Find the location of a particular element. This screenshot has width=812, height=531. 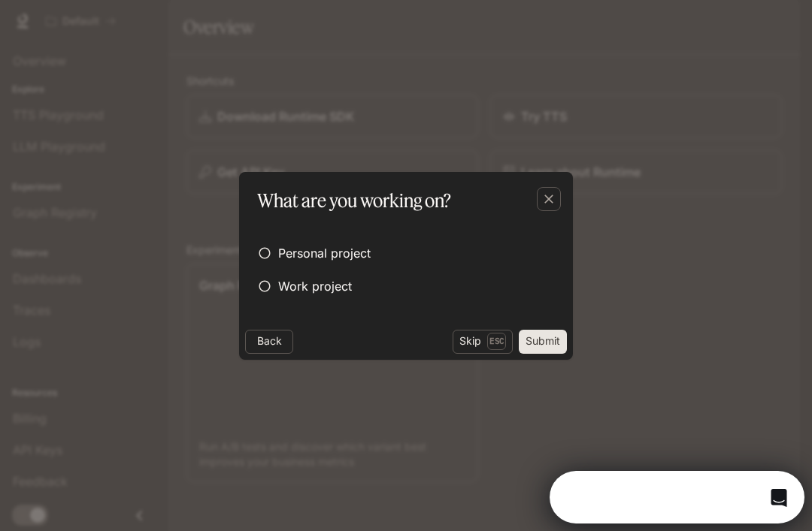

span: Work project is located at coordinates (315, 286).